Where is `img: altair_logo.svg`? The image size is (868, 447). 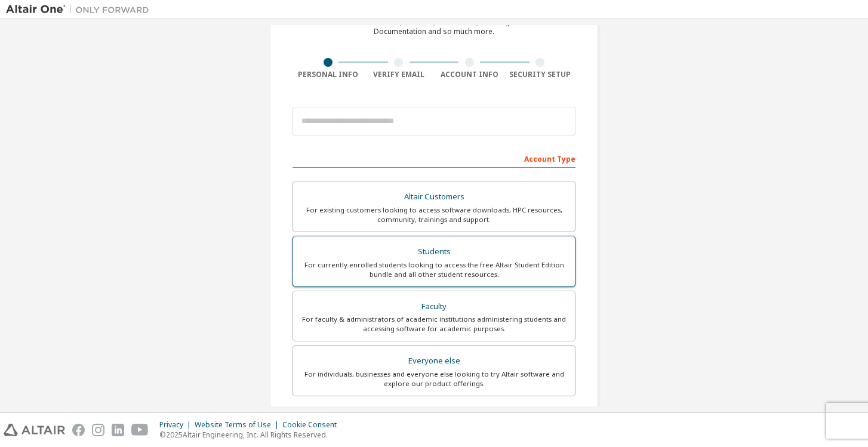 img: altair_logo.svg is located at coordinates (34, 430).